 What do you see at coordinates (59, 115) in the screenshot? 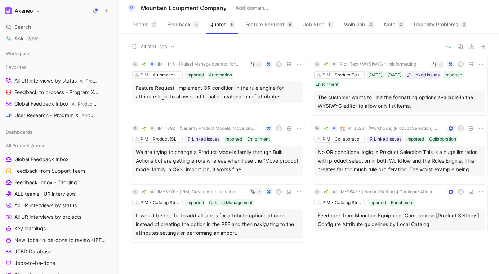
I see `a: User Research - Program XPROGRAM X` at bounding box center [59, 115].